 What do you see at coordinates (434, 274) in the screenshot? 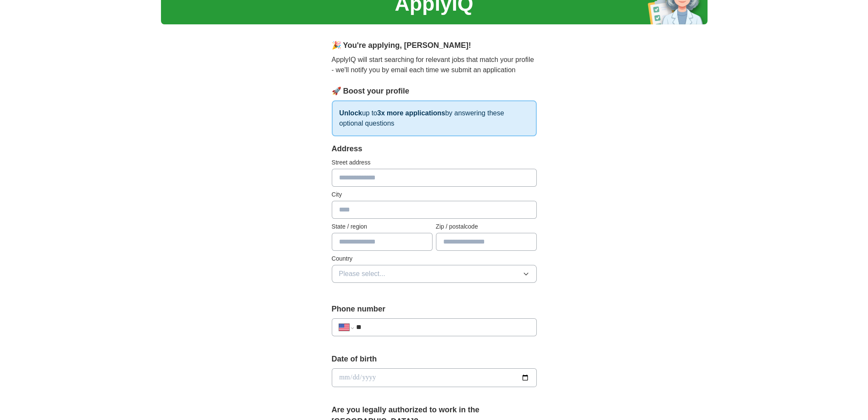
I see `button: Please select...` at bounding box center [434, 274].